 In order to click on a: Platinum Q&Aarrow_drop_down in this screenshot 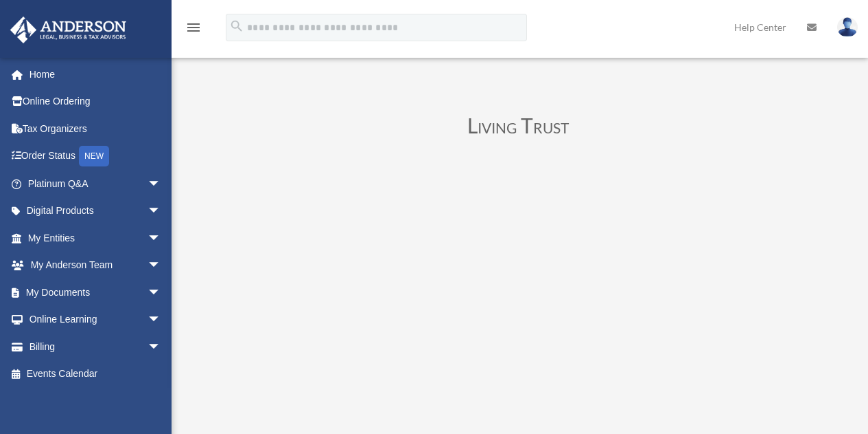, I will do `click(95, 183)`.